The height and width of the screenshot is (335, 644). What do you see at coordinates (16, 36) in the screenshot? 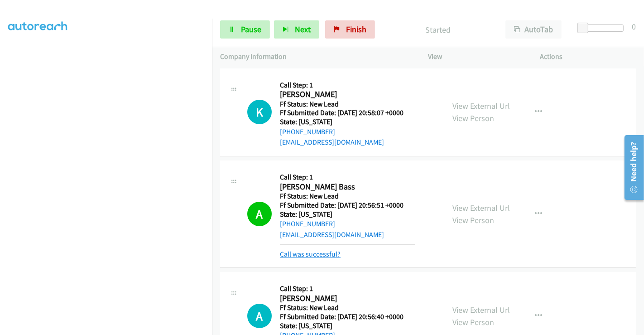
I see `div: Open Resource Center` at bounding box center [16, 36].